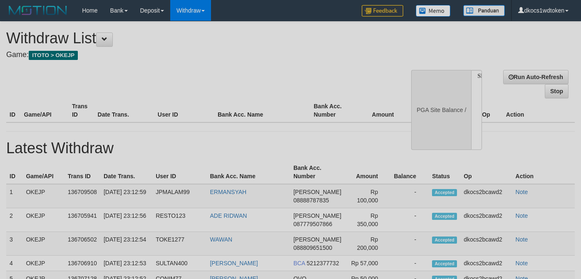 This screenshot has height=279, width=581. Describe the element at coordinates (368, 263) in the screenshot. I see `td: Rp 57,000` at that location.